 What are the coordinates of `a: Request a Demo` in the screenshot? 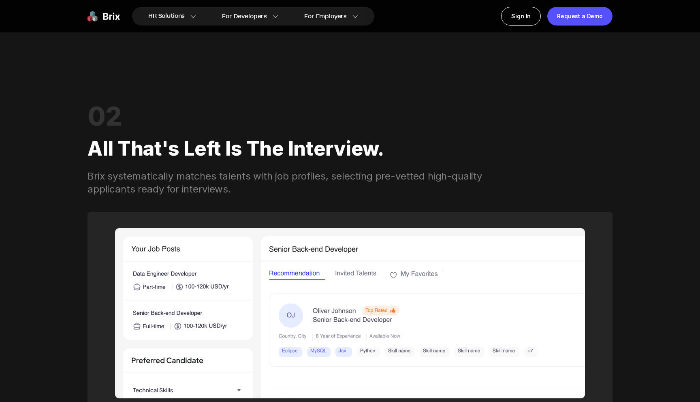 It's located at (579, 16).